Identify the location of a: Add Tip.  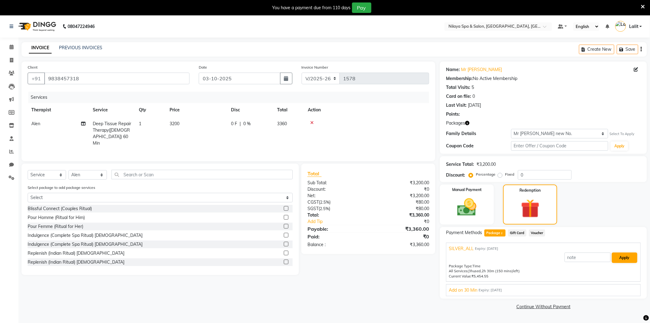
(341, 221).